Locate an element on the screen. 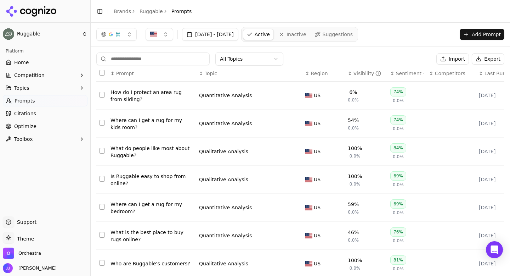 The width and height of the screenshot is (510, 276). a: Who are Ruggable's customers? is located at coordinates (152, 263).